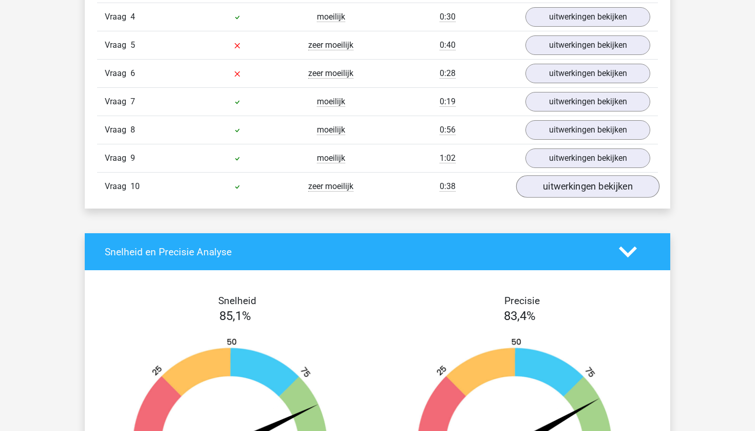  I want to click on span: 83,4%, so click(520, 316).